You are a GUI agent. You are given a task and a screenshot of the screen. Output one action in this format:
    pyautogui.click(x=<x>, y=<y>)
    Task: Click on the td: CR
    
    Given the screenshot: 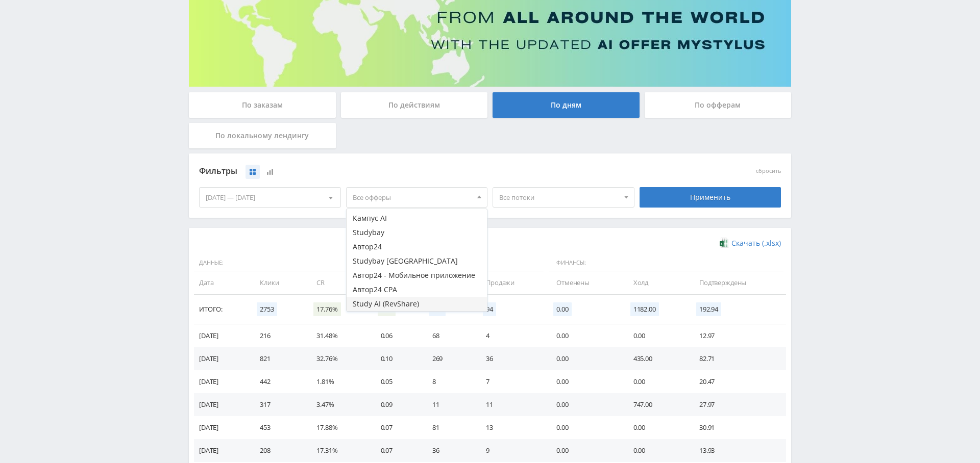 What is the action you would take?
    pyautogui.click(x=338, y=283)
    